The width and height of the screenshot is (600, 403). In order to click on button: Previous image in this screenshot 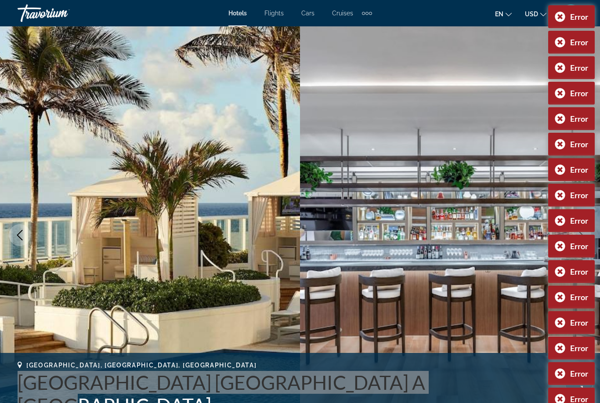, I will do `click(20, 235)`.